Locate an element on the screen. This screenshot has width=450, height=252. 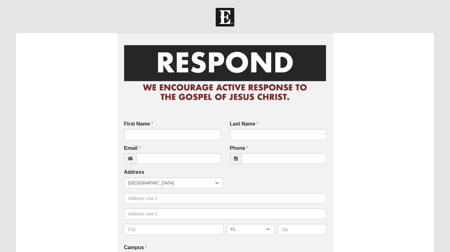
input: Zip is located at coordinates (302, 230).